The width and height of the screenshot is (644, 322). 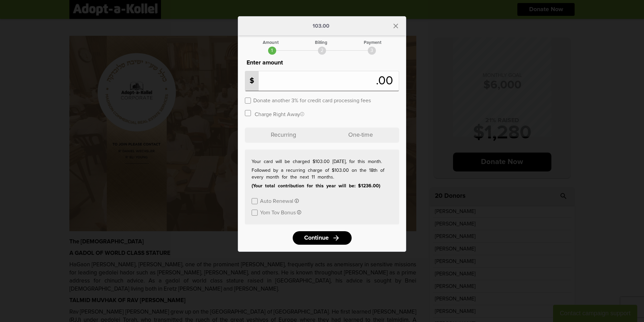 What do you see at coordinates (279, 114) in the screenshot?
I see `button: Charge Right Away` at bounding box center [279, 114].